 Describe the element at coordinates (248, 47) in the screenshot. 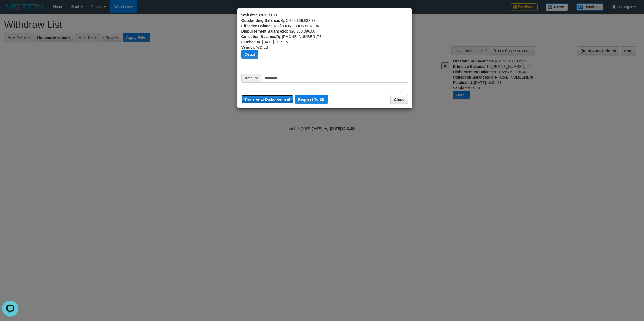

I see `b: Vendor` at that location.